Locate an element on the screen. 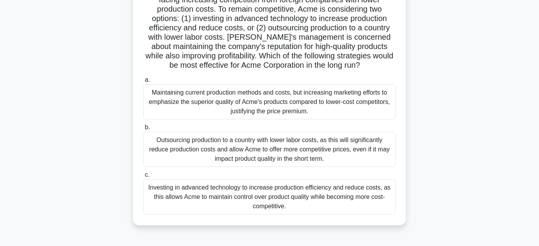 This screenshot has width=539, height=246. span: b. is located at coordinates (147, 127).